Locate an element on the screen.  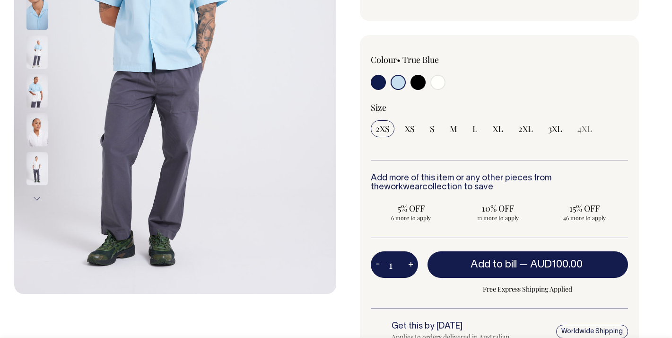
input: 10% OFF 21 more to apply is located at coordinates (497, 212).